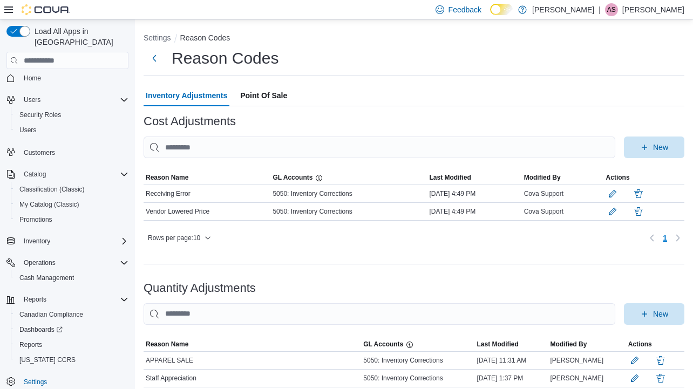 The image size is (693, 389). What do you see at coordinates (39, 263) in the screenshot?
I see `span: Operations` at bounding box center [39, 263].